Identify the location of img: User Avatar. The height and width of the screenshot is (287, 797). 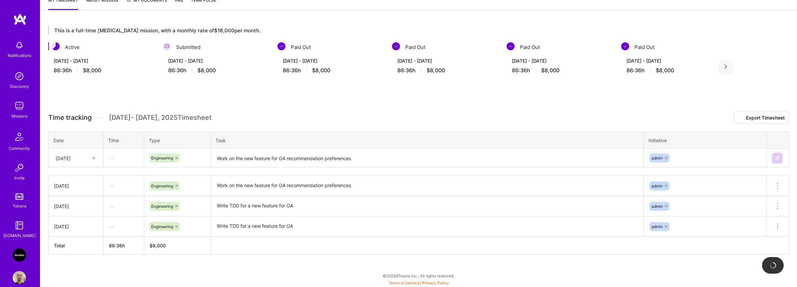
(19, 278).